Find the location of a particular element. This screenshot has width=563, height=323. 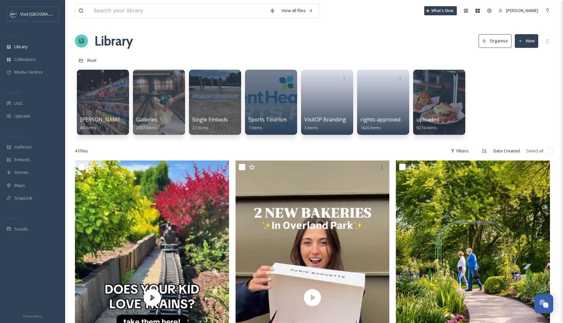

span: 84 items is located at coordinates (88, 128).